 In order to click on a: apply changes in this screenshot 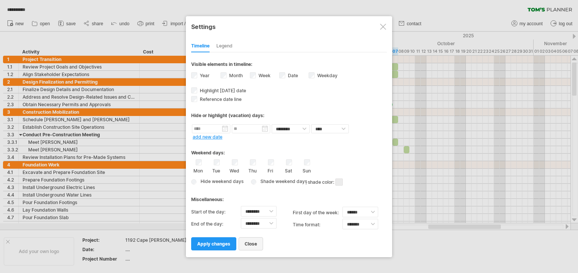, I will do `click(214, 244)`.